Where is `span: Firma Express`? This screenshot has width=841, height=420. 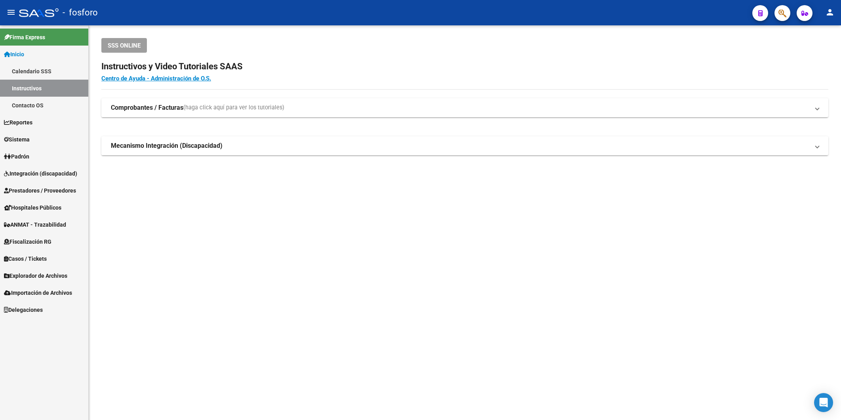
span: Firma Express is located at coordinates (25, 37).